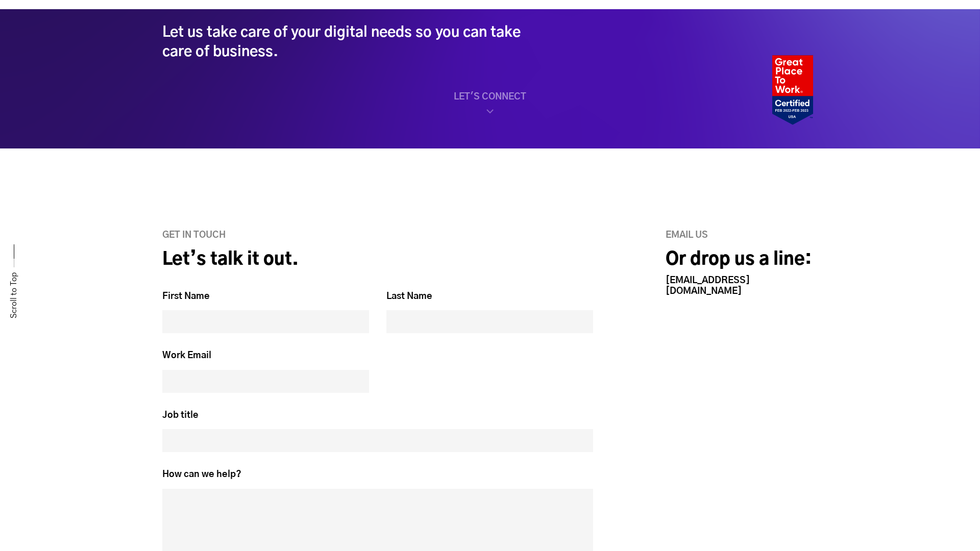  I want to click on a: LET'S CONNECT, so click(490, 104).